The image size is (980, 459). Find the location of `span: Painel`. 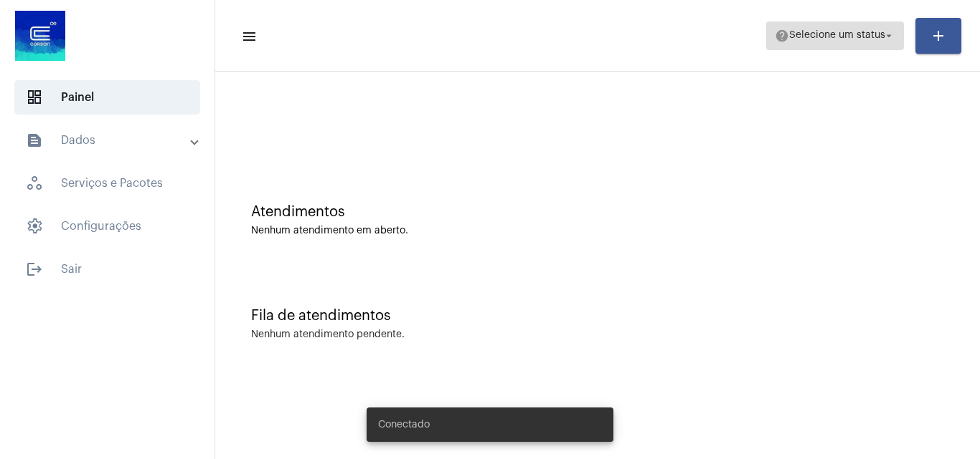

span: Painel is located at coordinates (107, 97).